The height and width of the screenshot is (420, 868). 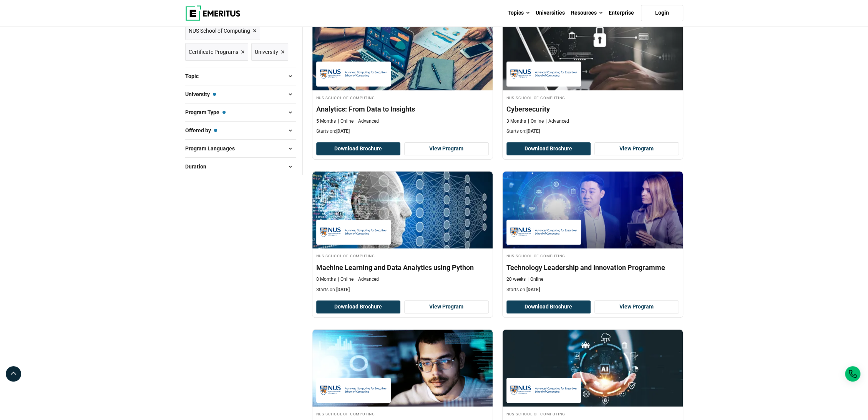 I want to click on h4: Machine Learning and Data Analytics using Python, so click(x=403, y=267).